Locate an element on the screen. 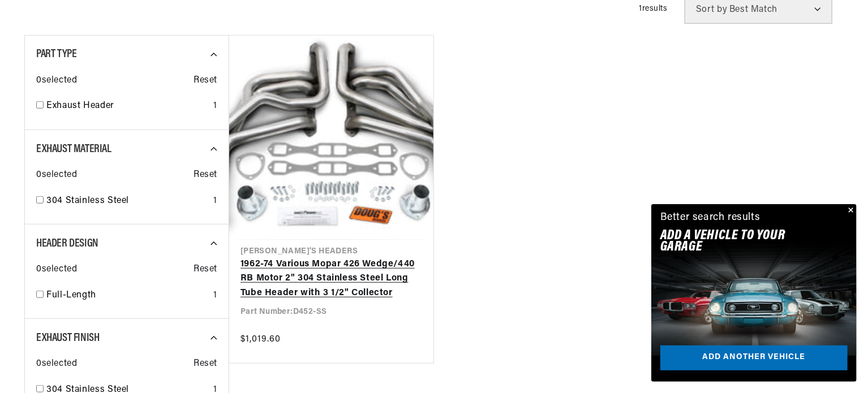 The height and width of the screenshot is (393, 868). span: Sort by is located at coordinates (711, 10).